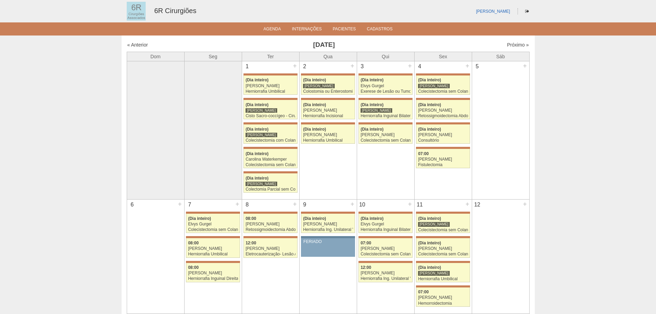  Describe the element at coordinates (247, 67) in the screenshot. I see `div: 1` at that location.